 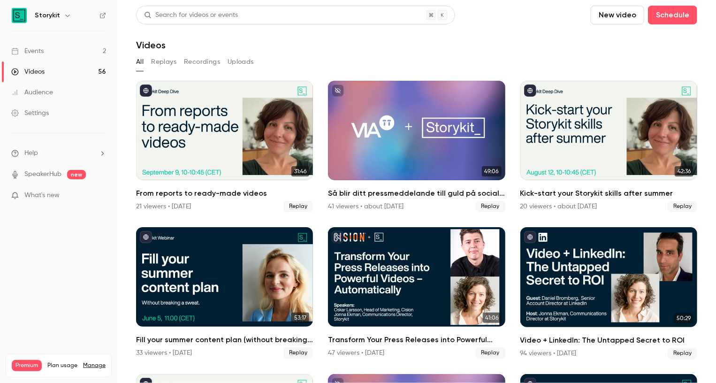 I want to click on h2: Transform Your Press Releases into Powerful Videos – Automatically, so click(x=416, y=340).